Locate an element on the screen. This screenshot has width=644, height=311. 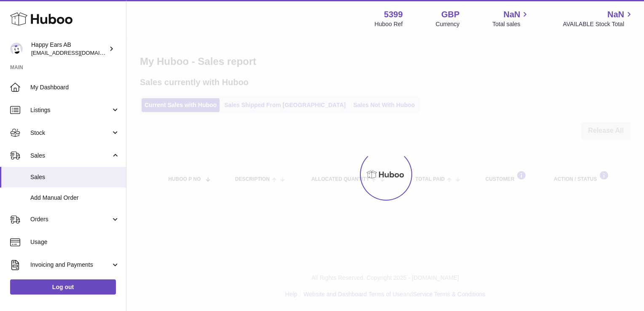
span: Usage is located at coordinates (75, 242).